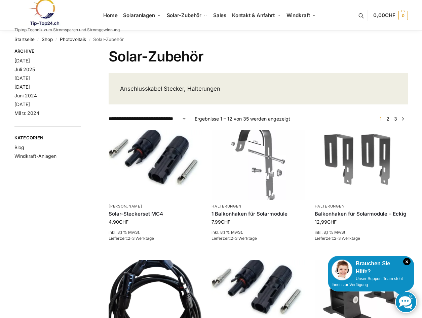 Image resolution: width=422 pixels, height=318 pixels. What do you see at coordinates (187, 15) in the screenshot?
I see `a: Solar-Zubehör` at bounding box center [187, 15].